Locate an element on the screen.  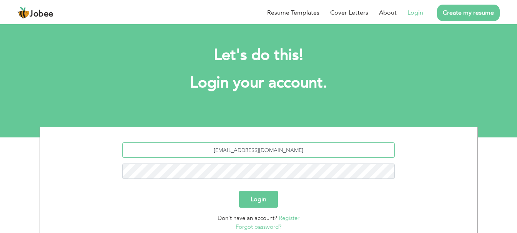
a: Jobee is located at coordinates (35, 13).